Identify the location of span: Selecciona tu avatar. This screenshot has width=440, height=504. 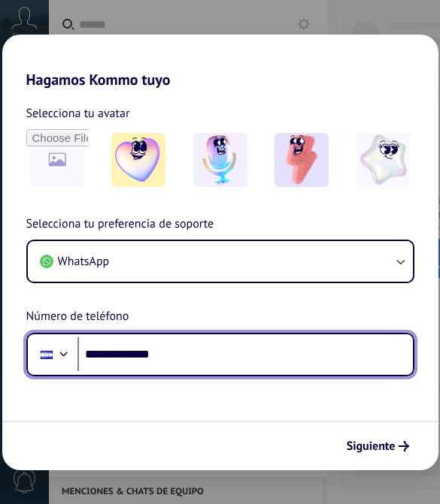
(78, 113).